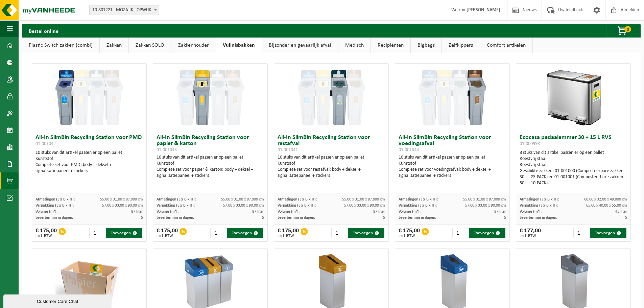 The width and height of the screenshot is (644, 308). Describe the element at coordinates (627, 29) in the screenshot. I see `span: 0` at that location.